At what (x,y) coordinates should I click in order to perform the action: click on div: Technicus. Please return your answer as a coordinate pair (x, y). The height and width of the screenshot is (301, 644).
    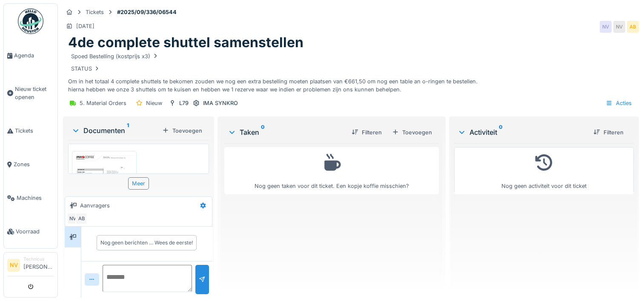
    Looking at the image, I should click on (39, 259).